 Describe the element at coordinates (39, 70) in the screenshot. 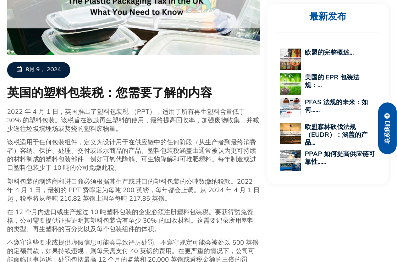

I see `a: 8月 9， 2024` at that location.